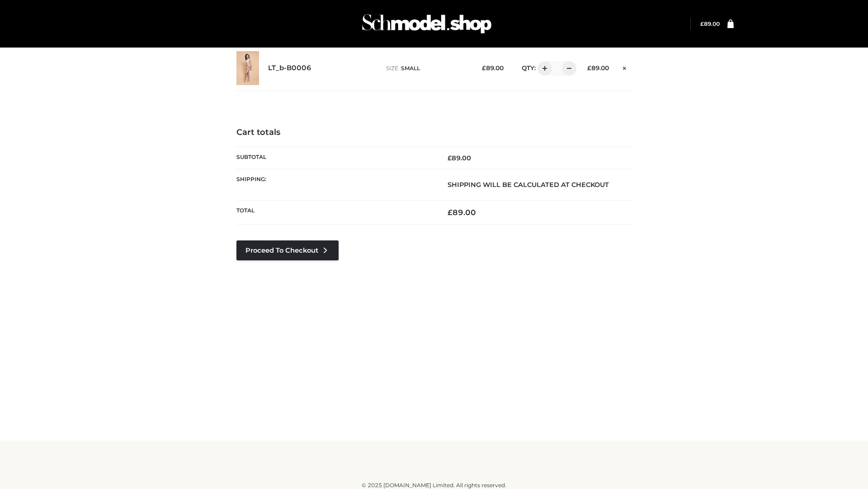 The width and height of the screenshot is (868, 489). Describe the element at coordinates (710, 23) in the screenshot. I see `a: £89.00` at that location.